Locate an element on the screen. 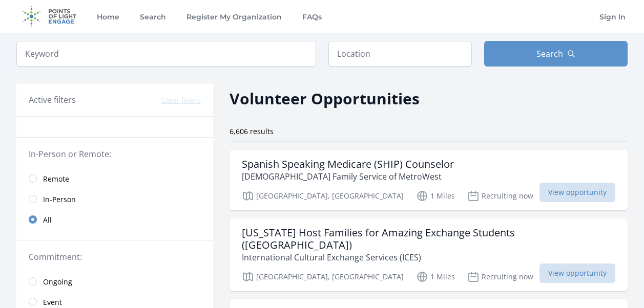 The width and height of the screenshot is (644, 308). h2: Volunteer Opportunities is located at coordinates (324, 98).